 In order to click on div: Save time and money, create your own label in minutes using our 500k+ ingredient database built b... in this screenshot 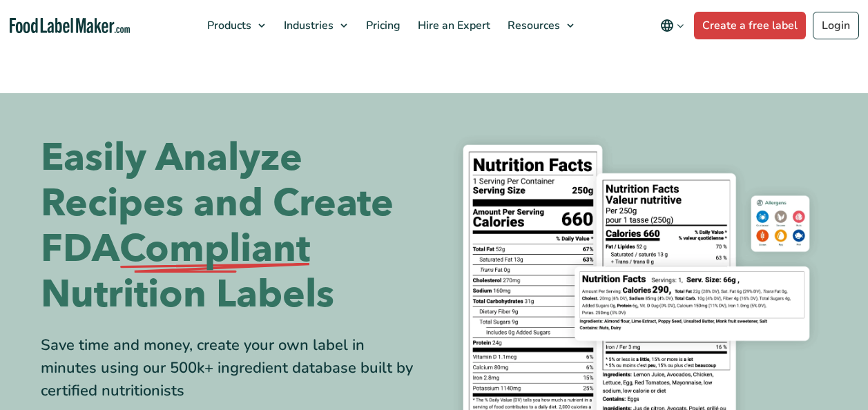, I will do `click(232, 368)`.